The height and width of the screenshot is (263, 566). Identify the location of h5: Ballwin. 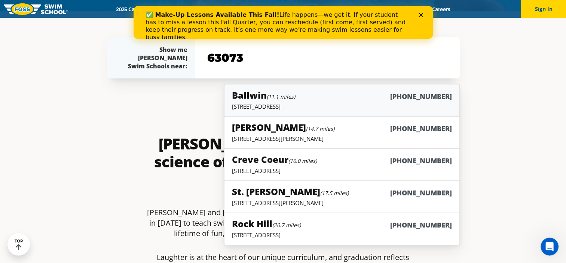
(263, 95).